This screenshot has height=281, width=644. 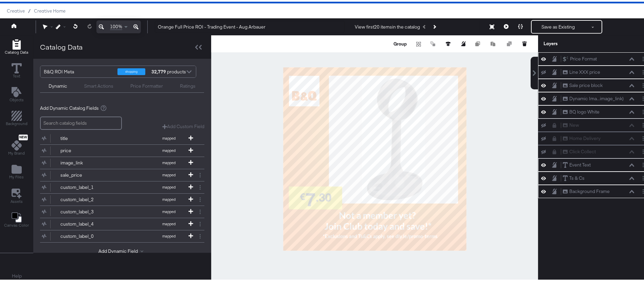 What do you see at coordinates (16, 152) in the screenshot?
I see `span: My Brand` at bounding box center [16, 152].